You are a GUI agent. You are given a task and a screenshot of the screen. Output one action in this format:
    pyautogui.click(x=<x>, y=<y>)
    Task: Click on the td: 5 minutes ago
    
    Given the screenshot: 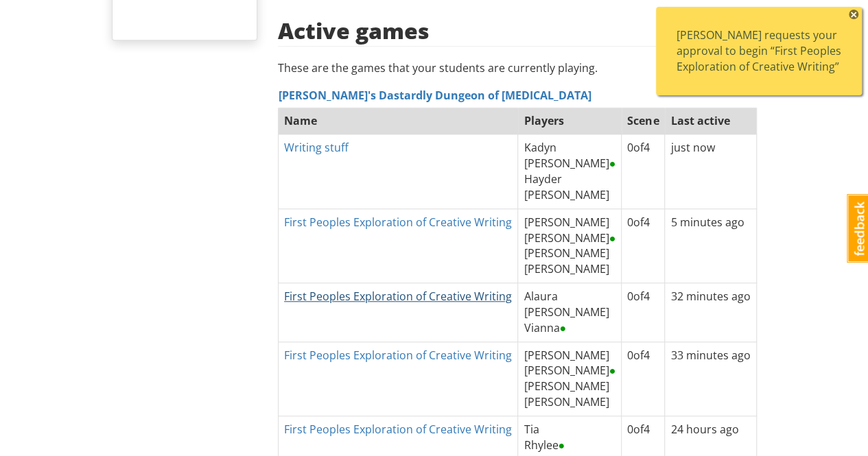 What is the action you would take?
    pyautogui.click(x=711, y=246)
    